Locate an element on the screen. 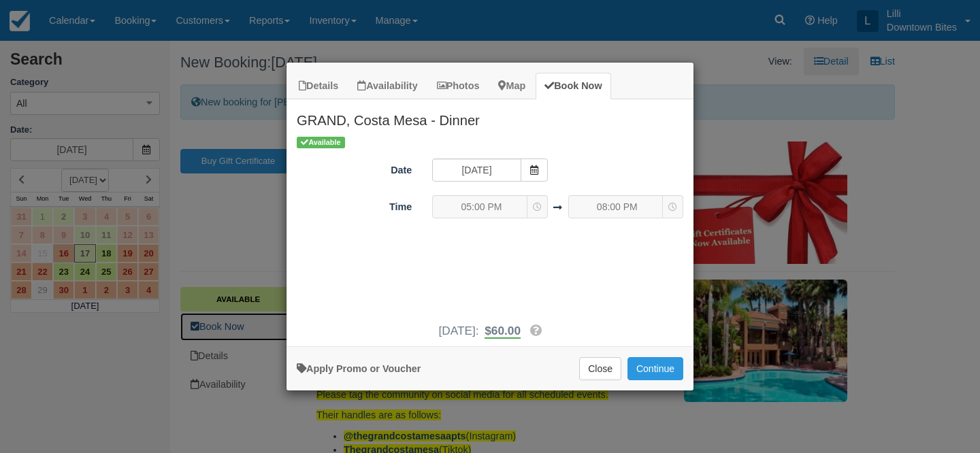  button: Close is located at coordinates (600, 369).